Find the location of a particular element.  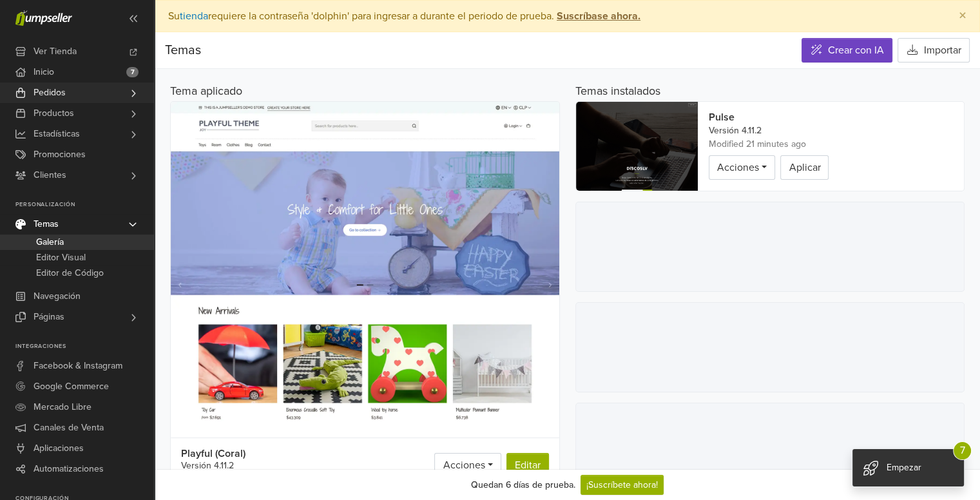

button: Close is located at coordinates (963, 16).